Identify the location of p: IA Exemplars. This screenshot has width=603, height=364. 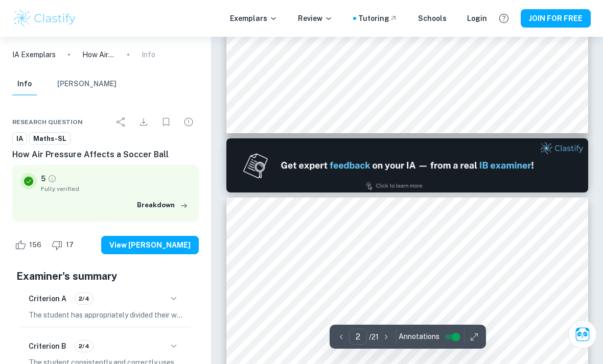
(34, 55).